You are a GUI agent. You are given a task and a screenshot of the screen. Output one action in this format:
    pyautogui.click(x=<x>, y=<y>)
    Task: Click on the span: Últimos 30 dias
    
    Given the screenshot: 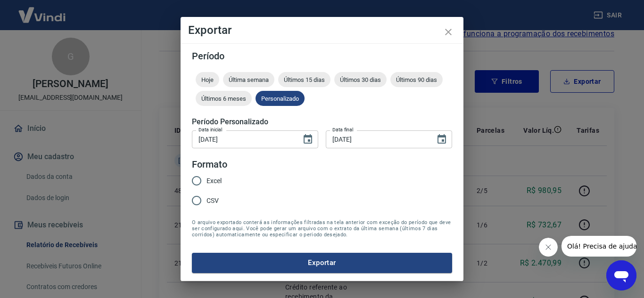 What is the action you would take?
    pyautogui.click(x=361, y=80)
    